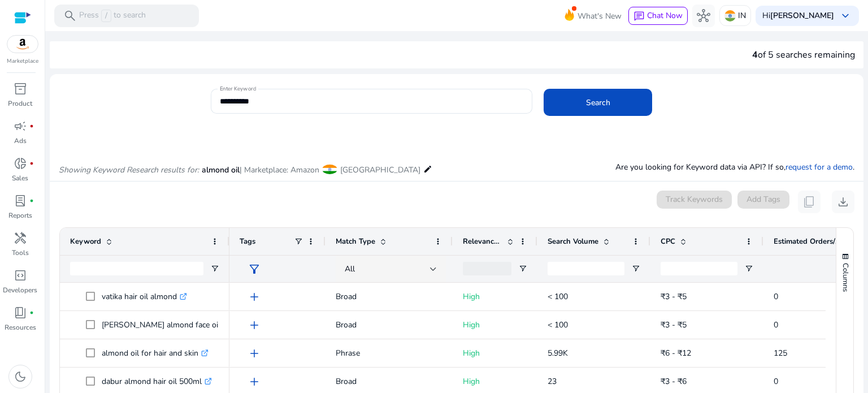  I want to click on p: Reports, so click(21, 215).